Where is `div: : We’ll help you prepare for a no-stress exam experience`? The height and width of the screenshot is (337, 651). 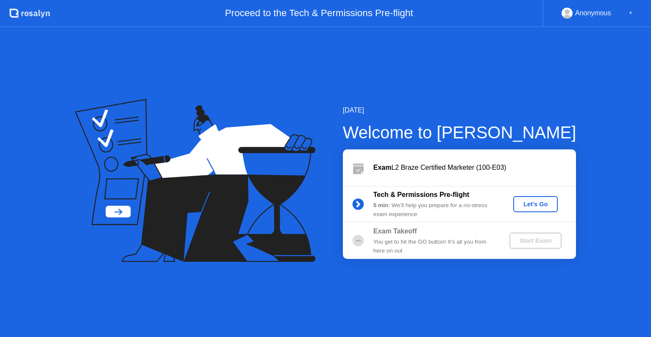
div: : We’ll help you prepare for a no-stress exam experience is located at coordinates (434, 209).